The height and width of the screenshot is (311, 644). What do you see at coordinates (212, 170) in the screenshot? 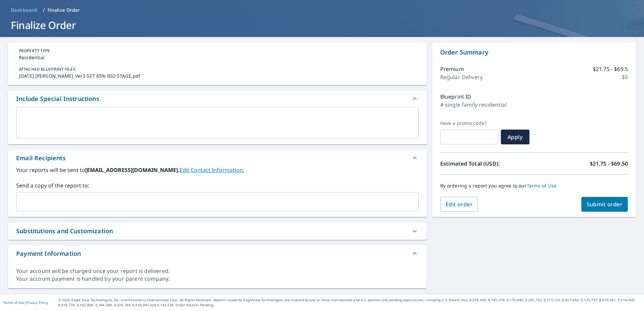
I see `a: EditContactInfo` at bounding box center [212, 170].